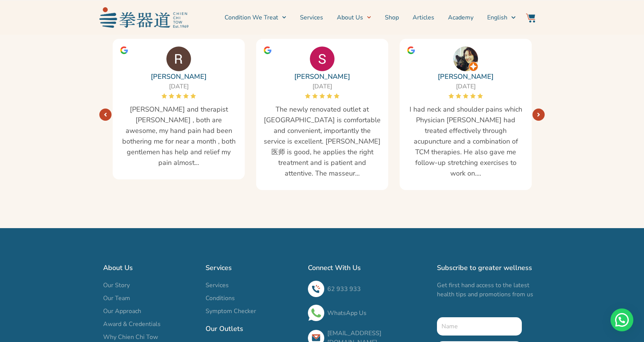  Describe the element at coordinates (460, 17) in the screenshot. I see `a: Academy` at that location.